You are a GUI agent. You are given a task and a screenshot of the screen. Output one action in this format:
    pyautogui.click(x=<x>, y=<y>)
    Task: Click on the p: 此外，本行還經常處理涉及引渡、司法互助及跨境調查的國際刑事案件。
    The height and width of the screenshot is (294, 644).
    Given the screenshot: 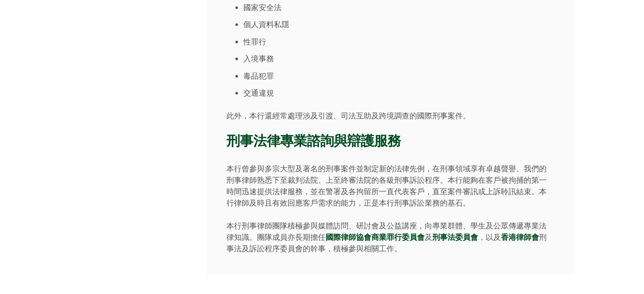 What is the action you would take?
    pyautogui.click(x=390, y=116)
    